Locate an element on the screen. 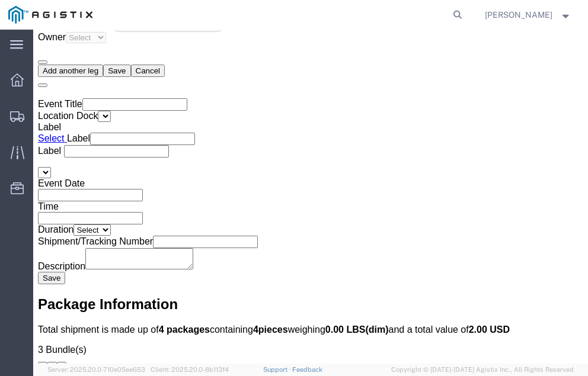 This screenshot has width=588, height=376. span: Server: 2025.20.0-710e05ee653 is located at coordinates (96, 369).